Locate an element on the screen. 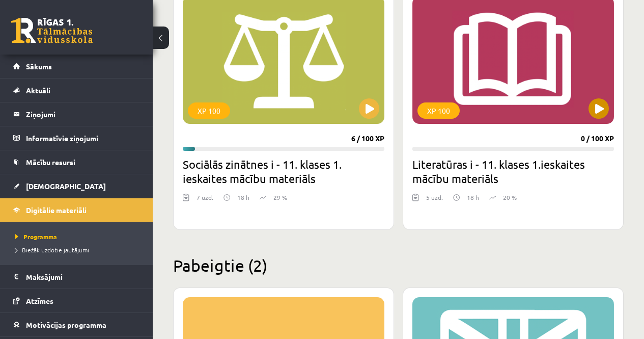  span: Programma is located at coordinates (36, 236).